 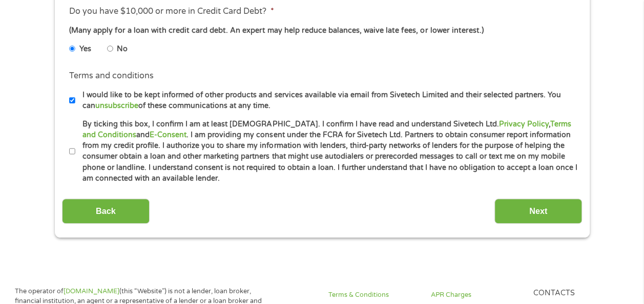 I want to click on a: unsubscribe, so click(x=117, y=105).